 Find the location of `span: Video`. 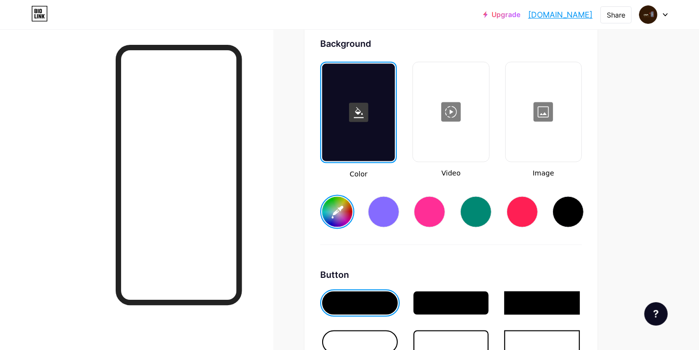

span: Video is located at coordinates (450, 173).